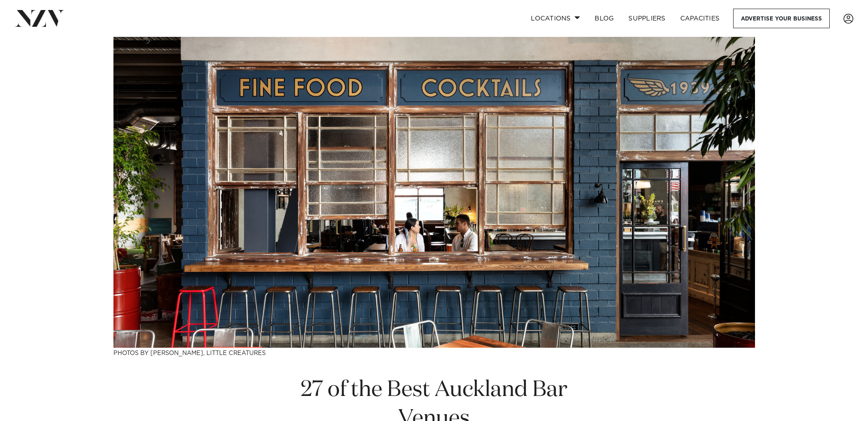 The width and height of the screenshot is (868, 421). What do you see at coordinates (555, 18) in the screenshot?
I see `a: Locations` at bounding box center [555, 18].